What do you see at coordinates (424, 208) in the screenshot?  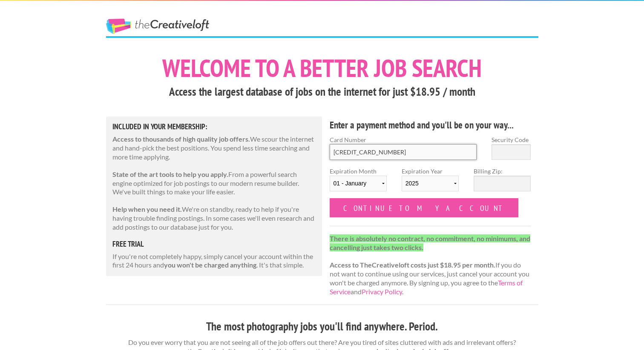 I see `input: Continue to my account` at bounding box center [424, 208].